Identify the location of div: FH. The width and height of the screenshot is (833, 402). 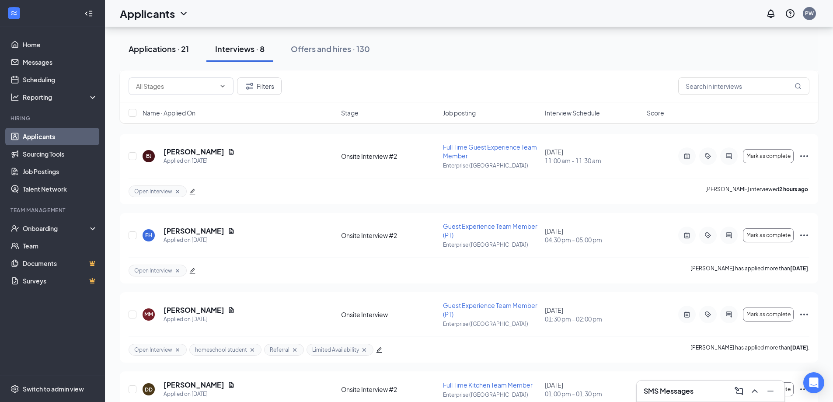
(149, 235).